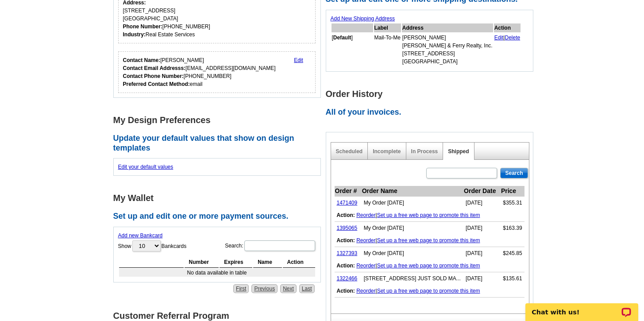 This screenshot has height=321, width=644. What do you see at coordinates (387, 151) in the screenshot?
I see `a: Incomplete` at bounding box center [387, 151].